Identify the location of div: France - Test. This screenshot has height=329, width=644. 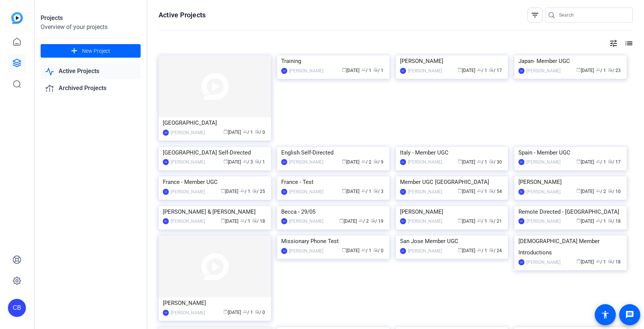
(333, 182).